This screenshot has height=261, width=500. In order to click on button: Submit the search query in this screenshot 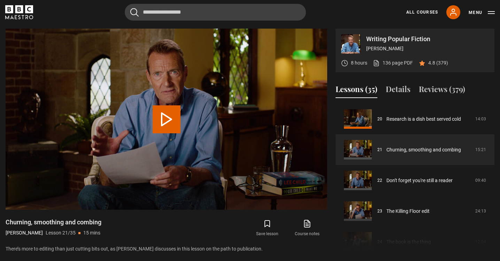, I will do `click(135, 12)`.